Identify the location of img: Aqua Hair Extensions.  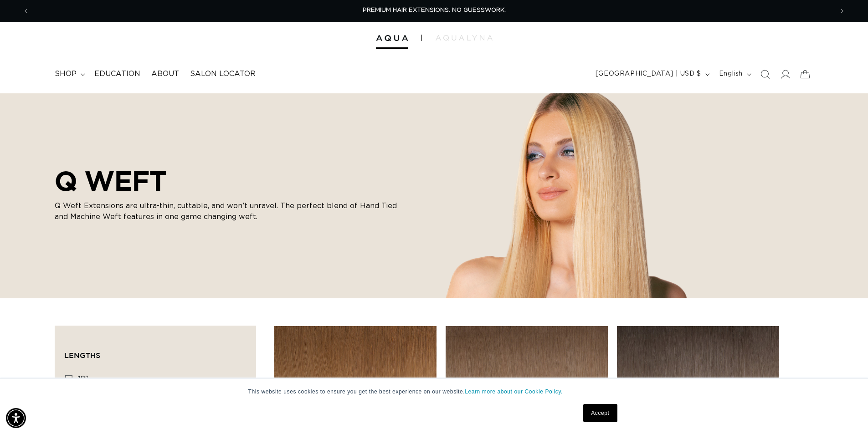
(392, 38).